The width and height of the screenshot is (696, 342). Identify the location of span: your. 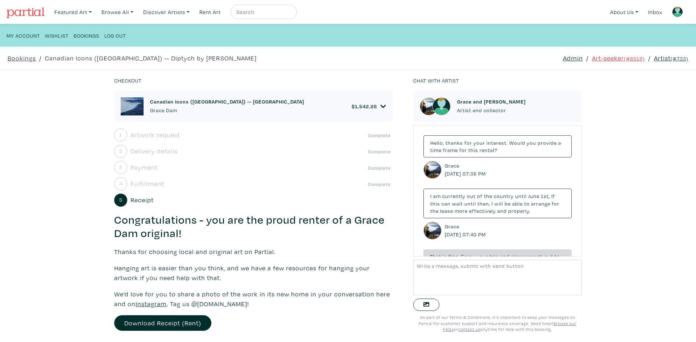
(482, 257).